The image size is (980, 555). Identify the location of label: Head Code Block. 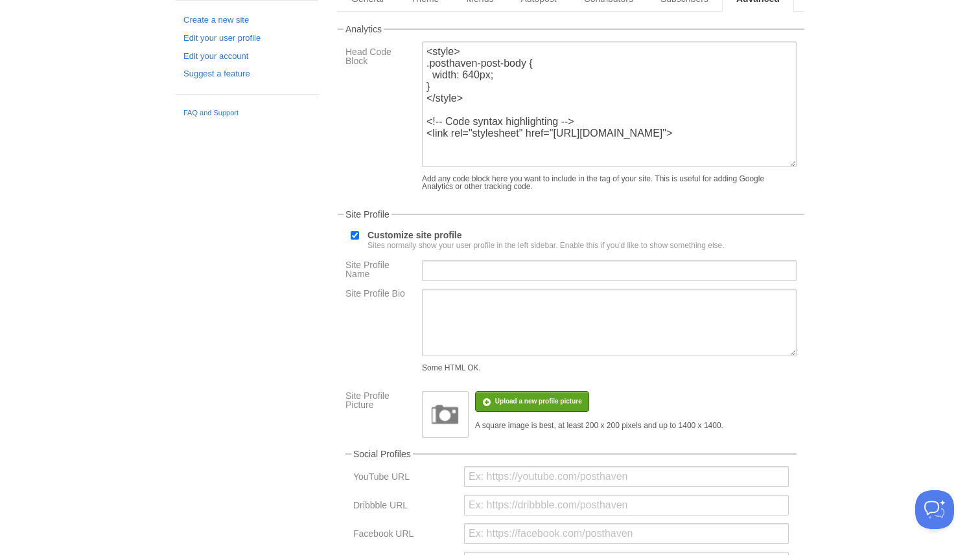
(380, 58).